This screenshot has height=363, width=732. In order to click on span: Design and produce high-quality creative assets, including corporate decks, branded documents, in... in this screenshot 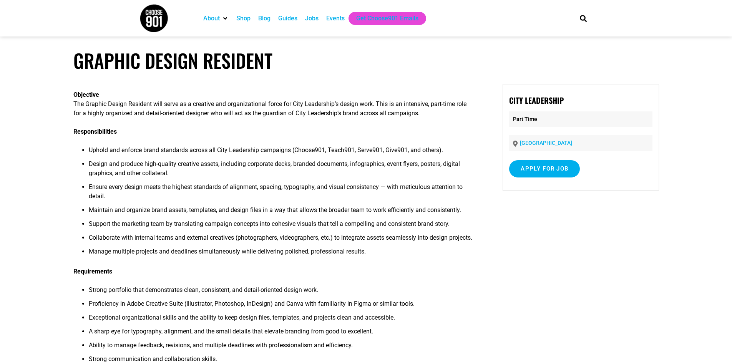, I will do `click(274, 168)`.